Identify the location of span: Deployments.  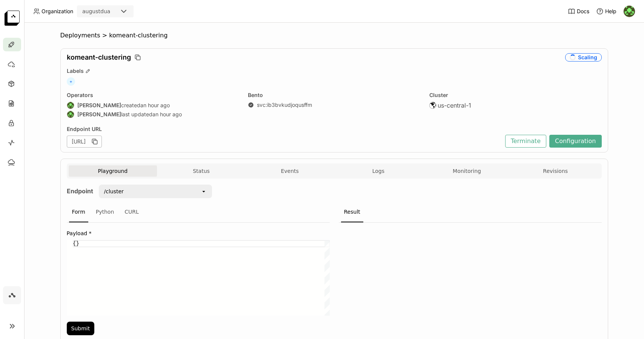
(80, 36).